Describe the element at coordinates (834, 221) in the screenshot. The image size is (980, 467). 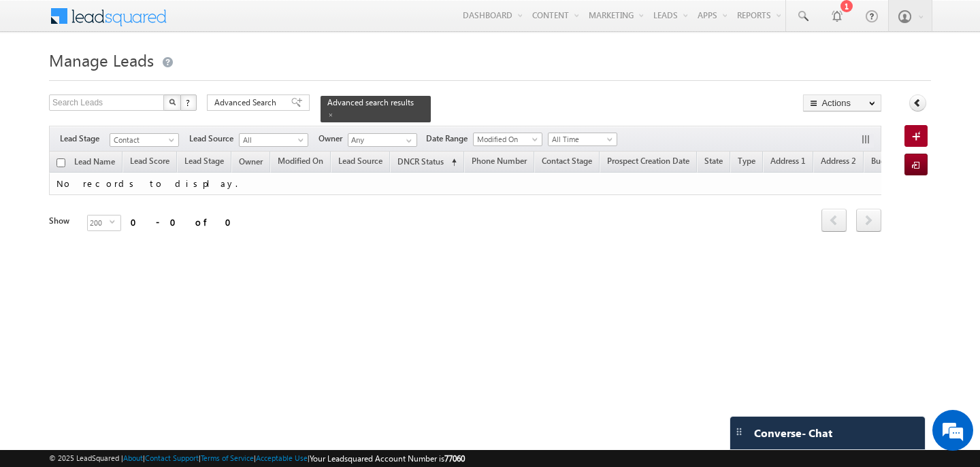
I see `a: prev` at that location.